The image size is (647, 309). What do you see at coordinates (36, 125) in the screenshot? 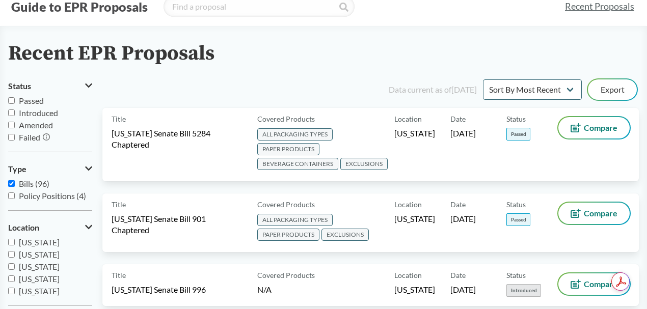
I see `span: Amended` at bounding box center [36, 125].